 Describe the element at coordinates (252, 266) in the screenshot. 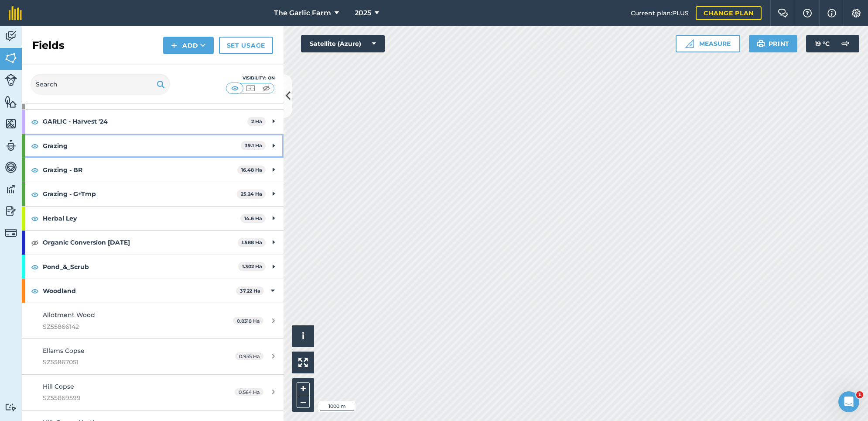

I see `strong: 1.302 Ha` at that location.